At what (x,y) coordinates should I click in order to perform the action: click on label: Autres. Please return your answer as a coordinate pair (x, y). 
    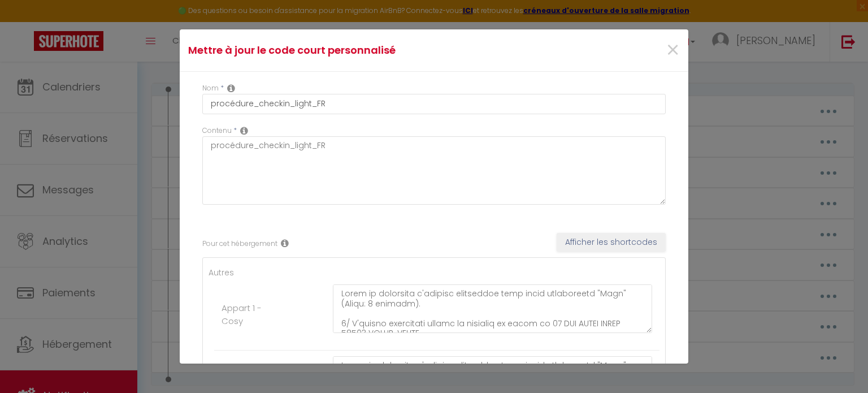
    Looking at the image, I should click on (221, 273).